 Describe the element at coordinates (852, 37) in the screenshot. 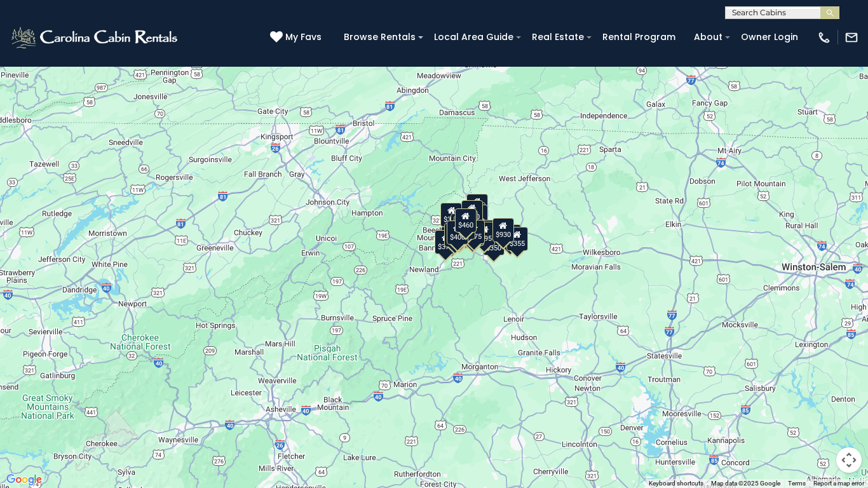

I see `img: mail-regular-white.png` at that location.